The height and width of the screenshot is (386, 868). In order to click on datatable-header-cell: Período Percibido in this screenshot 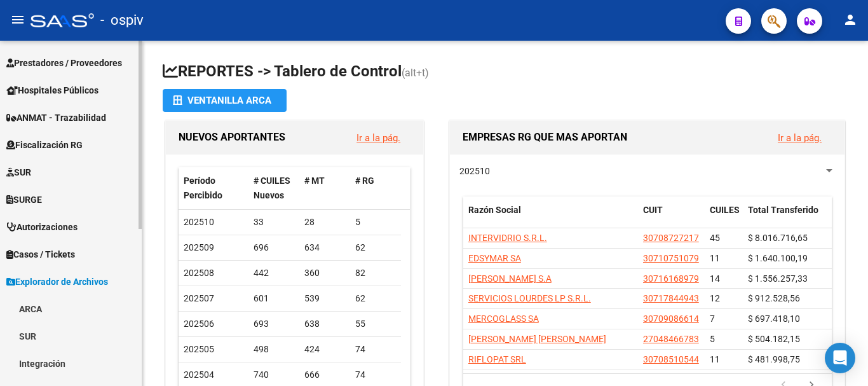, I will do `click(214, 189)`.